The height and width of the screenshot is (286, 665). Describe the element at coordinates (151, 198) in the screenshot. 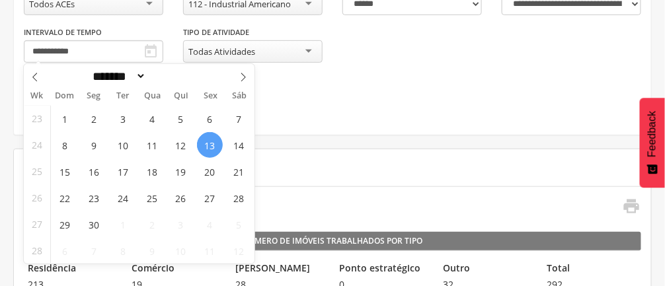

I see `span: Junho 25, 2025` at that location.